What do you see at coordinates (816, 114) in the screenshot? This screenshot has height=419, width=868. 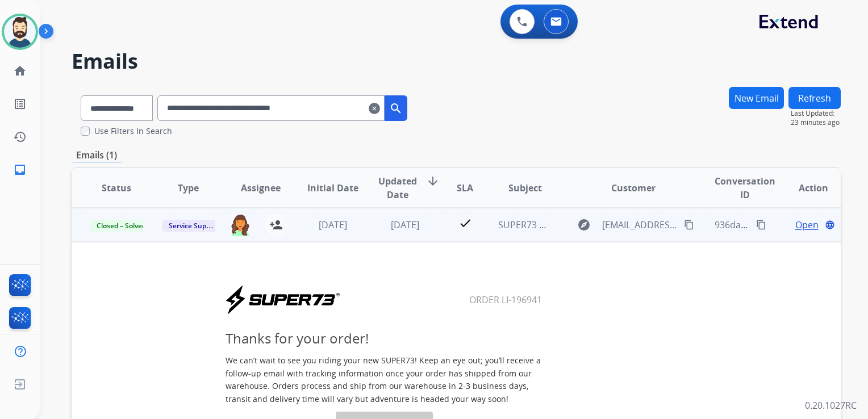 I see `span: Last Updated:` at bounding box center [816, 114].